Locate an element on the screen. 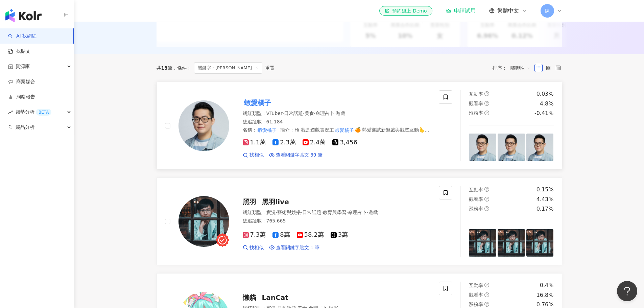 The height and width of the screenshot is (308, 644). span: 關聯性 is located at coordinates (521, 68).